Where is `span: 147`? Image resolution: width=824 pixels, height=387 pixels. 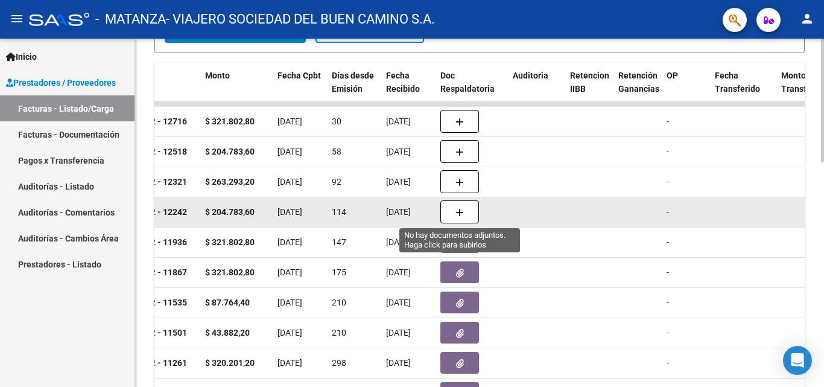
span: 147 is located at coordinates (339, 242).